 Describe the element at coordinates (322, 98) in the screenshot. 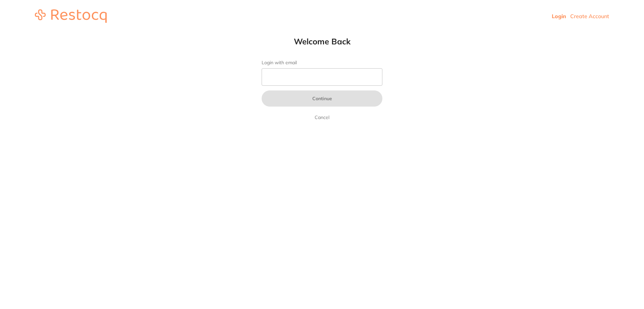

I see `button: Continue` at that location.